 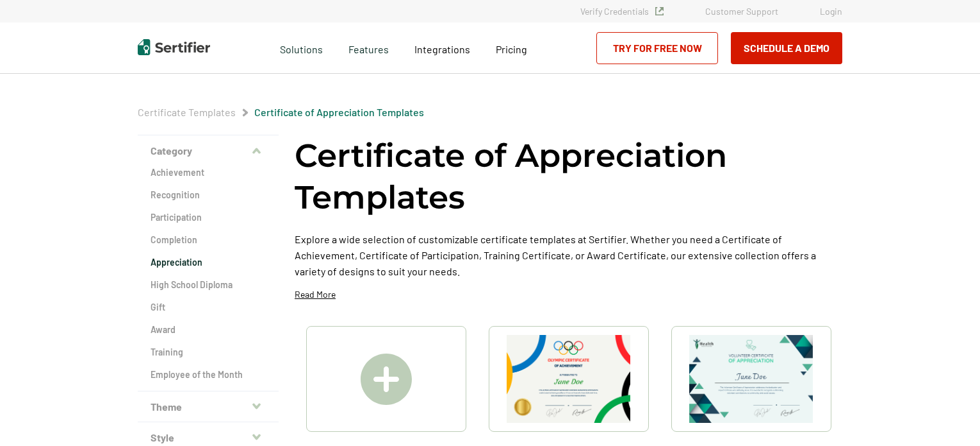 What do you see at coordinates (208, 330) in the screenshot?
I see `a: Award` at bounding box center [208, 330].